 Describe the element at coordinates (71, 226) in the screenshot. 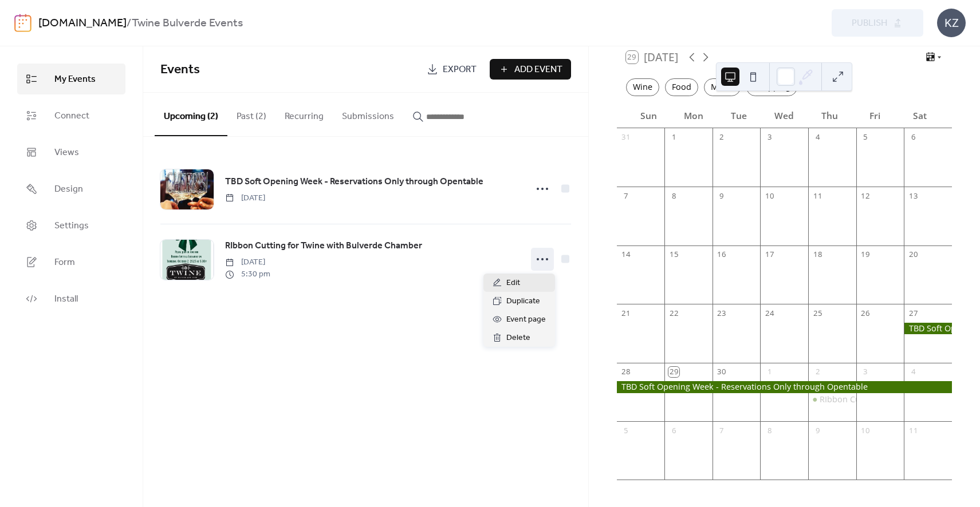

I see `a: Settings` at that location.